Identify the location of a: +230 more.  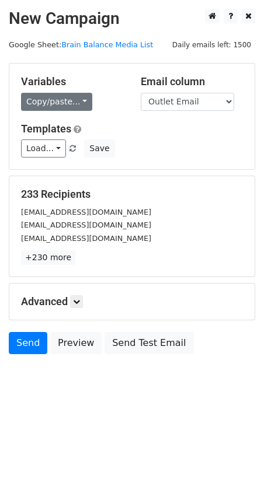
(48, 257).